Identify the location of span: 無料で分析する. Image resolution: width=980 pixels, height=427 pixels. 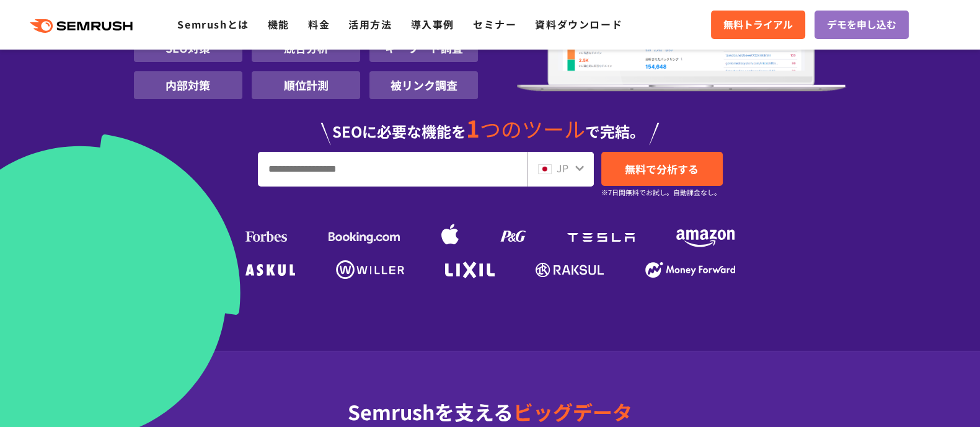
(662, 168).